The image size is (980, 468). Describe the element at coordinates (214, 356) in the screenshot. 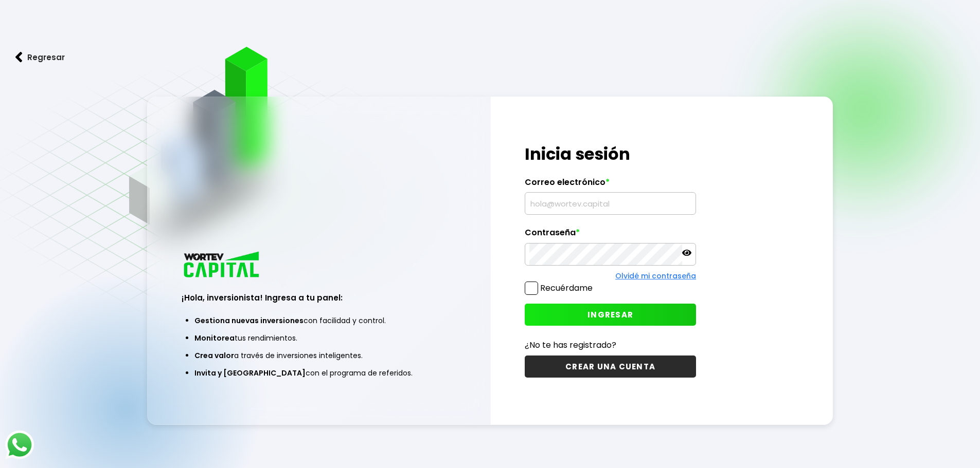

I see `span: Crea valor` at that location.